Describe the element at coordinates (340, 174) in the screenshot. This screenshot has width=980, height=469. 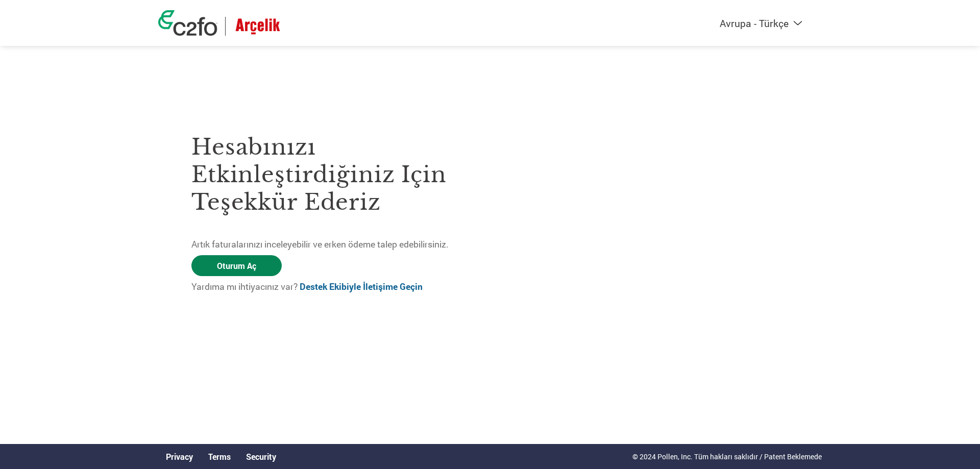
I see `h3: Hesabınızı etkinleştirdiğiniz için teşekkür ederiz` at that location.